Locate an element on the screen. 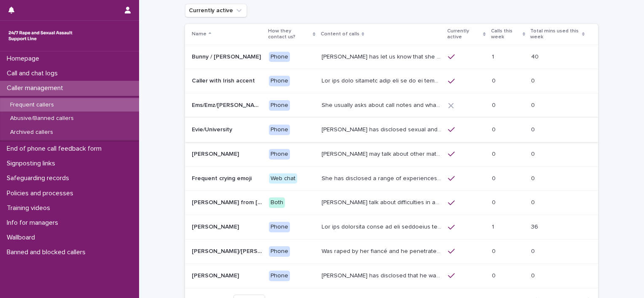 This screenshot has width=644, height=298. p: Jess/Saskia/Mille/Poppy/Eve ('HOLD ME' HOLD MY HAND) is located at coordinates (228, 251).